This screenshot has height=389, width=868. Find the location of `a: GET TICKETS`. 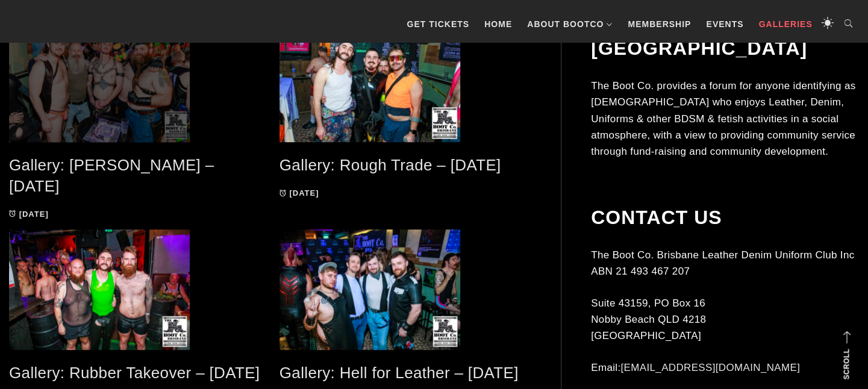

a: GET TICKETS is located at coordinates (438, 24).